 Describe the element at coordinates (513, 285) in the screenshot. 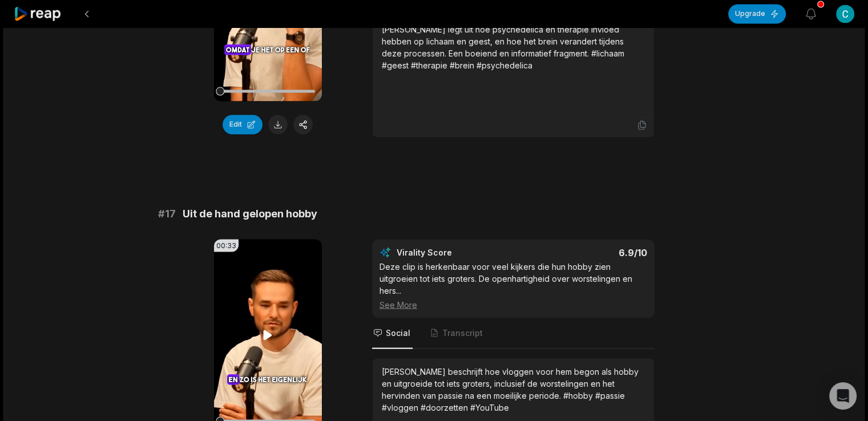

I see `div: Deze clip is herkenbaar voor veel kijkers die hun hobby zien uitgroeien tot iets groters. De open...` at that location.